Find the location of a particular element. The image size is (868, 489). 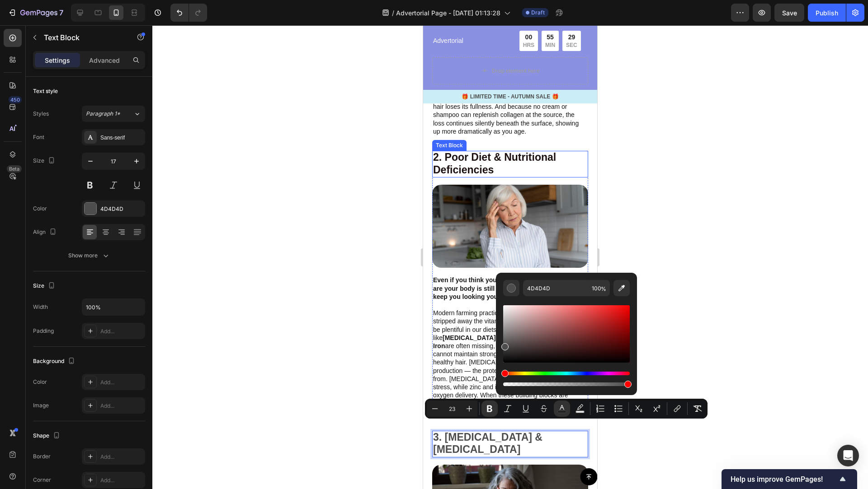

div: 4D4D4D is located at coordinates (122, 209).